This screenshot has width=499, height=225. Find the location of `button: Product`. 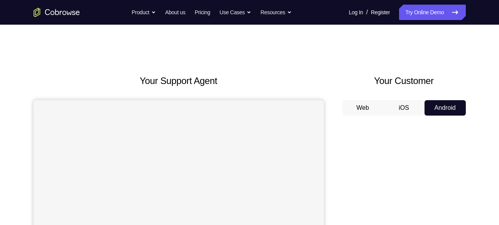

button: Product is located at coordinates (144, 12).